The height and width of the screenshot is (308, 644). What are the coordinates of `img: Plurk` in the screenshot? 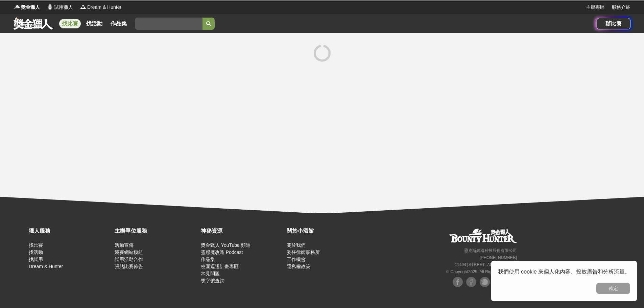 It's located at (485, 282).